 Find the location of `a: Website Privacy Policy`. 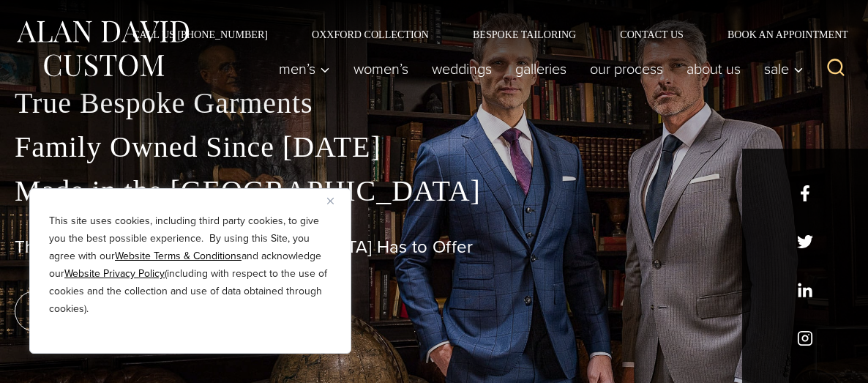

a: Website Privacy Policy is located at coordinates (114, 273).